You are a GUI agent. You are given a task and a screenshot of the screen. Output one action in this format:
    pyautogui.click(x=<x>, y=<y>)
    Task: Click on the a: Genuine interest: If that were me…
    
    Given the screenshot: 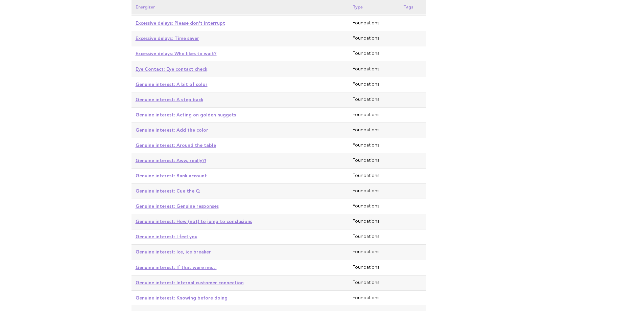 What is the action you would take?
    pyautogui.click(x=176, y=267)
    